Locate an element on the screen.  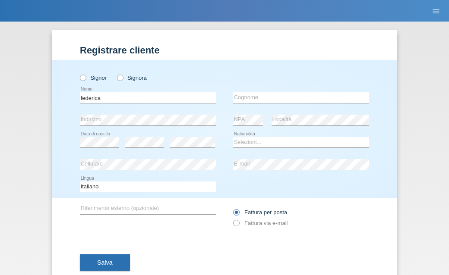
h1: Registrare cliente is located at coordinates (224, 50).